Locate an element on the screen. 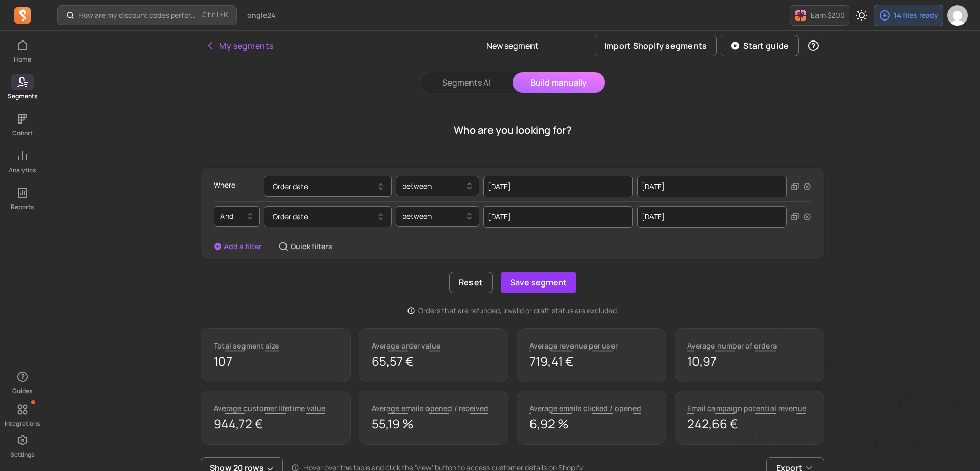 The width and height of the screenshot is (980, 471). p: Settings is located at coordinates (22, 455).